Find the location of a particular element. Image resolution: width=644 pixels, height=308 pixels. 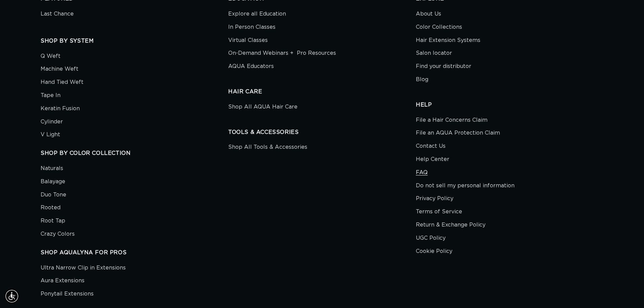

a: Aura Extensions is located at coordinates (63, 281).